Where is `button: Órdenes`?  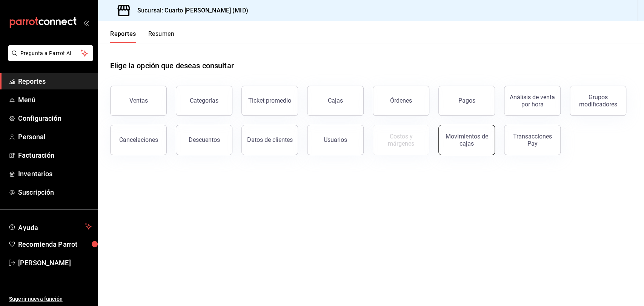 button: Órdenes is located at coordinates (401, 101).